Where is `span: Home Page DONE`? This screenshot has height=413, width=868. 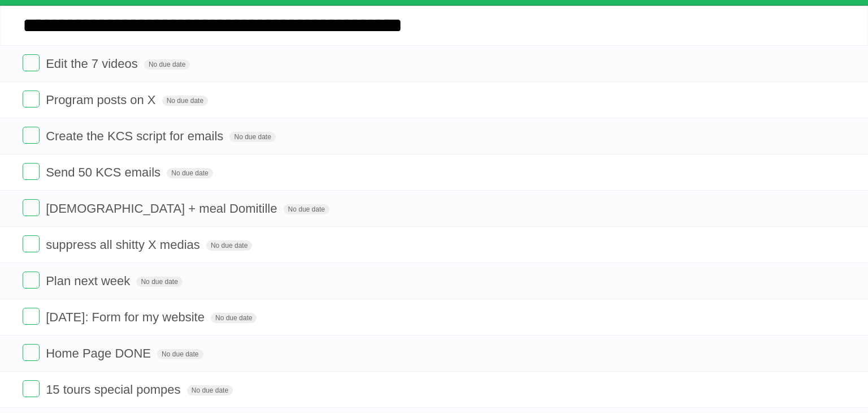
span: Home Page DONE is located at coordinates (99, 353).